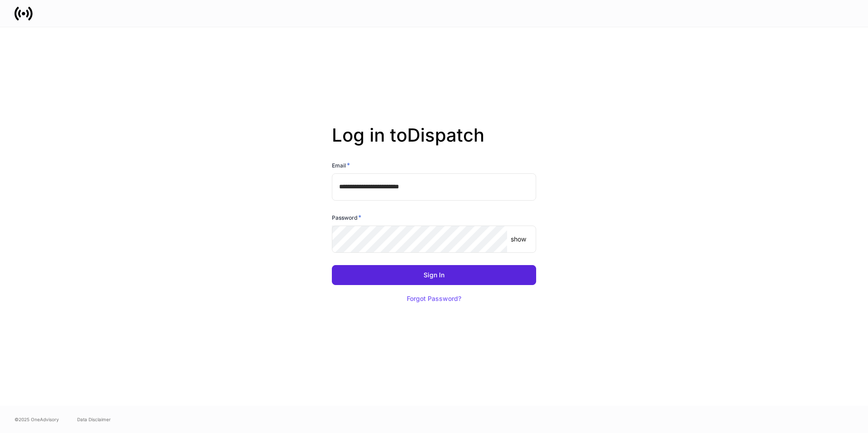 This screenshot has height=433, width=868. Describe the element at coordinates (434, 142) in the screenshot. I see `h2: Log in to Dispatch` at that location.